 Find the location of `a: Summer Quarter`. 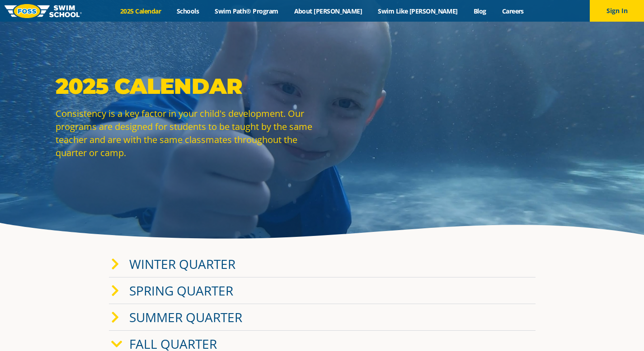

a: Summer Quarter is located at coordinates (185, 317).